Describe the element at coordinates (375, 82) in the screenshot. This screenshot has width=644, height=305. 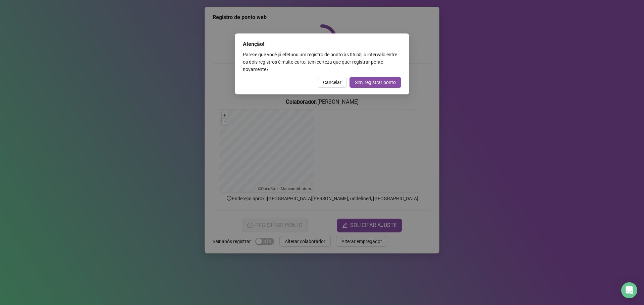
I see `button: Sim, registrar ponto` at that location.